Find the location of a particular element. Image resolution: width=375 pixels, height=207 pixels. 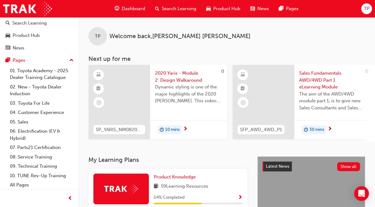

span: Product Knowledge is located at coordinates (175, 177).